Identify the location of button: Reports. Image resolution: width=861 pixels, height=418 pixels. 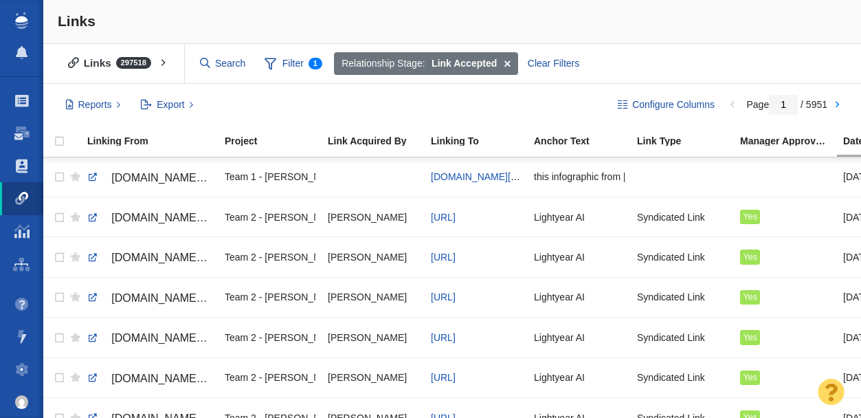
(93, 105).